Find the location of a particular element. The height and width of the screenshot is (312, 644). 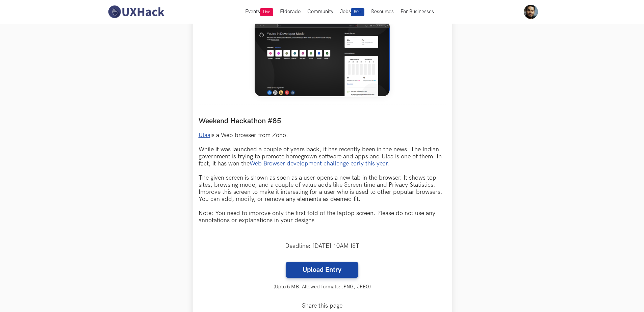

p: is a Web browser from Zoho. While it was launched a couple of years back, it has recently been in... is located at coordinates (322, 177).